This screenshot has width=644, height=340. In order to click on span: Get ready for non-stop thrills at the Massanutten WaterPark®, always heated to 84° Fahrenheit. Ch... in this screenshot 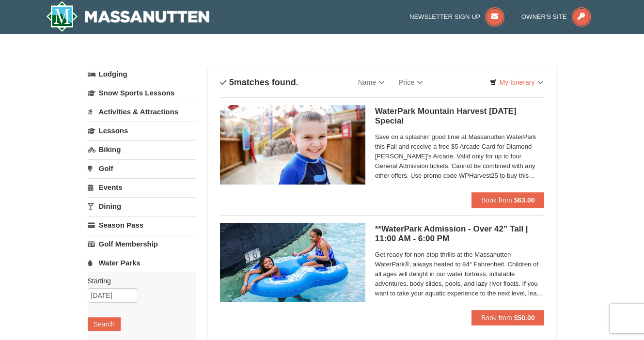, I will do `click(460, 274)`.